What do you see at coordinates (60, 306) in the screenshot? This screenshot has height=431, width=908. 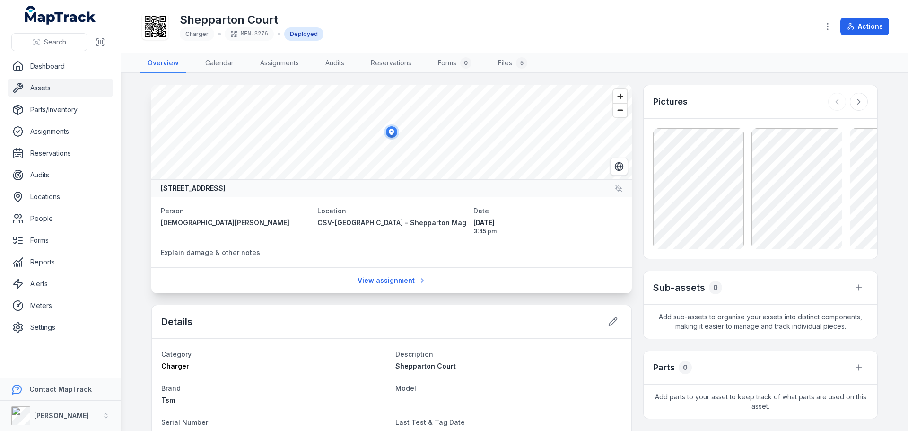 I see `a: Meters` at bounding box center [60, 306].